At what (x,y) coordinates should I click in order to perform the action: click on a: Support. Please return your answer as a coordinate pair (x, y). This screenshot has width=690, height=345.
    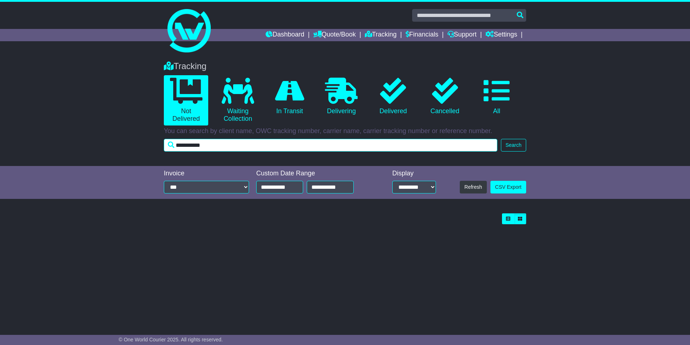
    Looking at the image, I should click on (462, 35).